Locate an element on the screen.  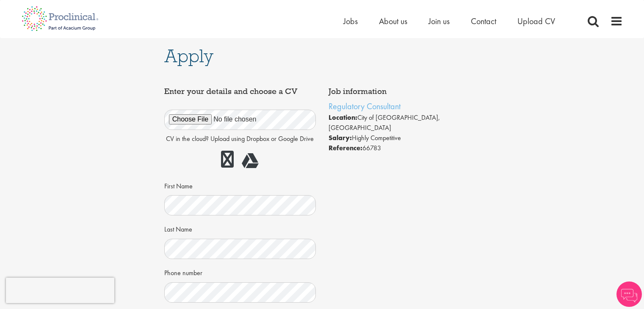
a: Upload CV is located at coordinates (536, 21).